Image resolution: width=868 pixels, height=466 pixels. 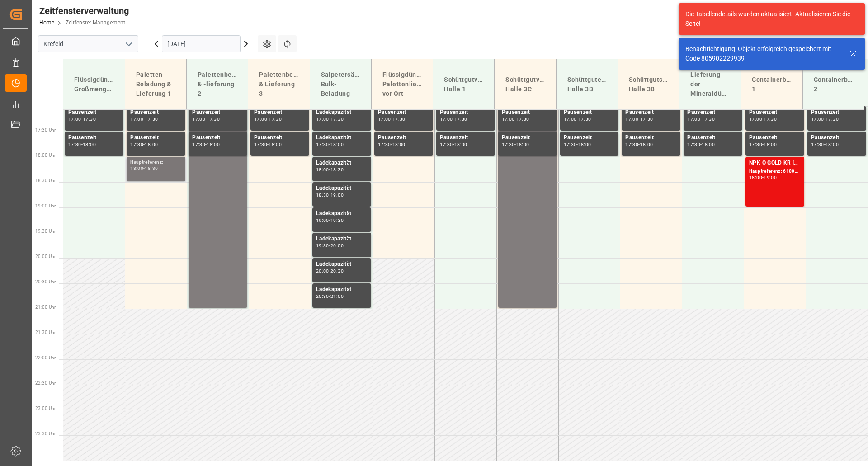 I want to click on font: Palettenbeladung & Lieferung 3, so click(x=288, y=84).